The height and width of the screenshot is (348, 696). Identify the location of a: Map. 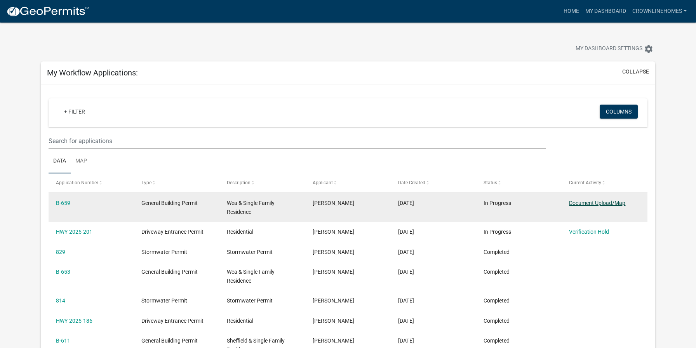
(81, 161).